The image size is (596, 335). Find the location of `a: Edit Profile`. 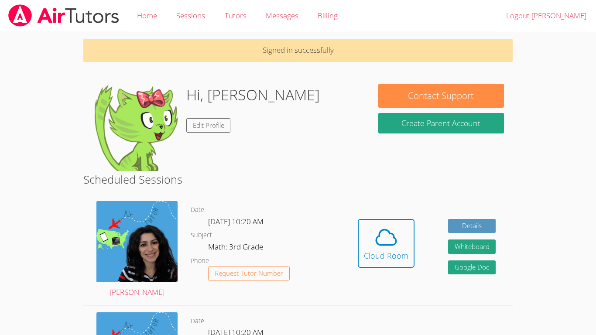

a: Edit Profile is located at coordinates (209, 125).